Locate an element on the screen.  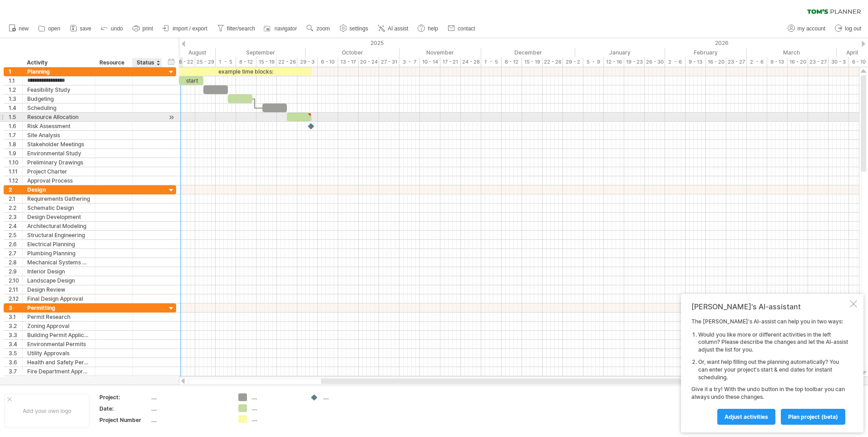
div: Date: is located at coordinates (125, 408).